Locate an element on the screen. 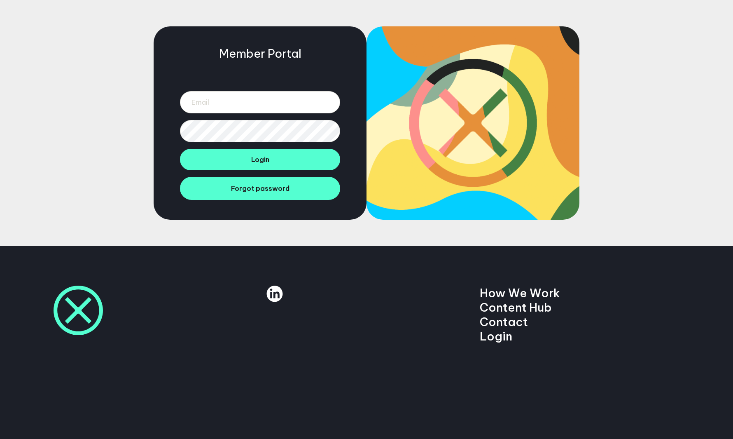 This screenshot has height=439, width=733. span: Login is located at coordinates (260, 159).